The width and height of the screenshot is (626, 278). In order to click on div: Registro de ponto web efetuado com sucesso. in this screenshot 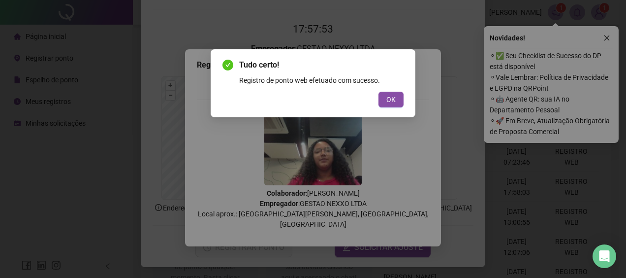, I will do `click(322, 80)`.